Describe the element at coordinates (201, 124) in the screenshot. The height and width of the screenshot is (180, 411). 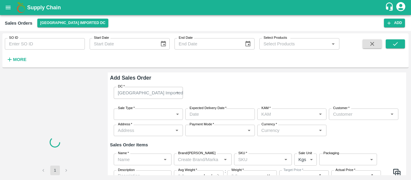
I see `label: Payment Mode` at that location.